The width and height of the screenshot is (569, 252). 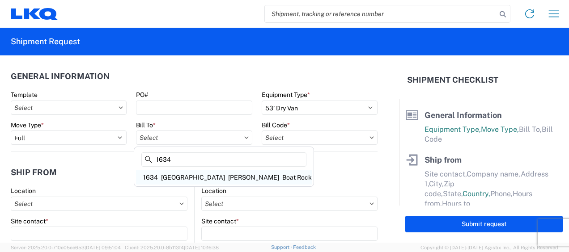 What do you see at coordinates (276, 125) in the screenshot?
I see `label: Bill Code` at bounding box center [276, 125].